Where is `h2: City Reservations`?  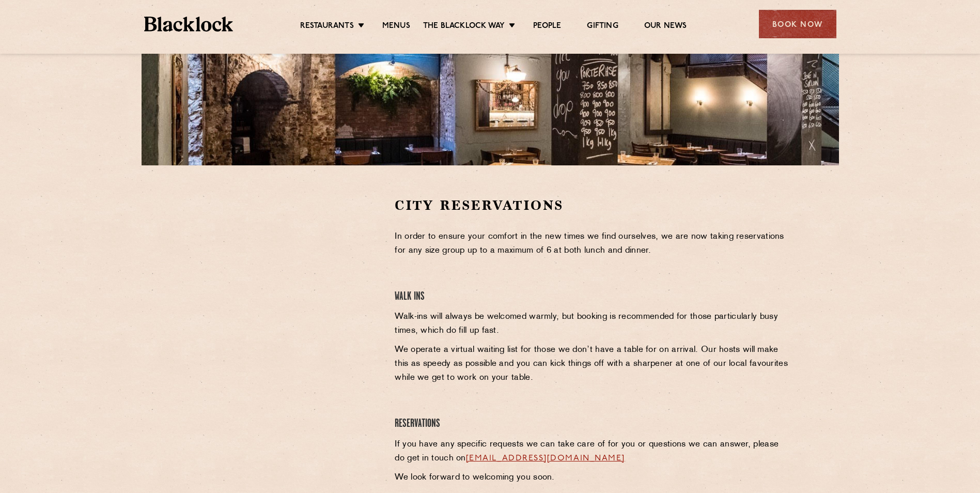 h2: City Reservations is located at coordinates (592, 205).